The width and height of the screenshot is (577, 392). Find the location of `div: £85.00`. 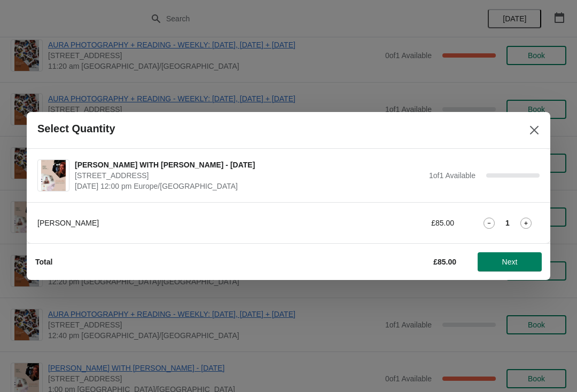

div: £85.00 is located at coordinates (404, 223).